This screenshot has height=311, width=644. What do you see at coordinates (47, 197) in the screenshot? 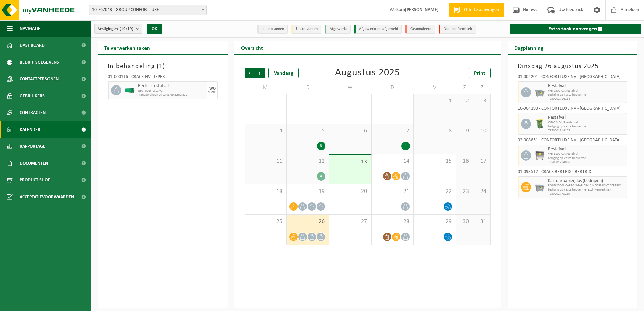
I see `span: Acceptatievoorwaarden` at bounding box center [47, 197].